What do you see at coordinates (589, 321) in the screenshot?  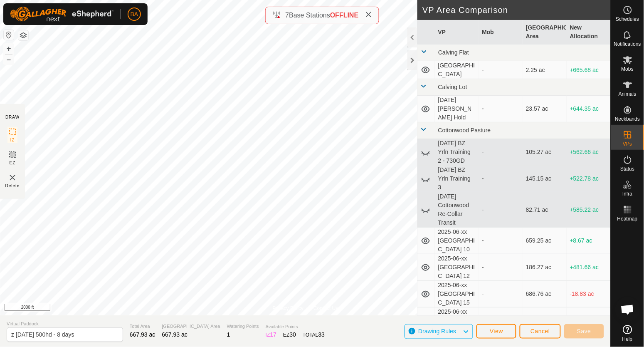 I see `td: +492.85 ac` at bounding box center [589, 321].